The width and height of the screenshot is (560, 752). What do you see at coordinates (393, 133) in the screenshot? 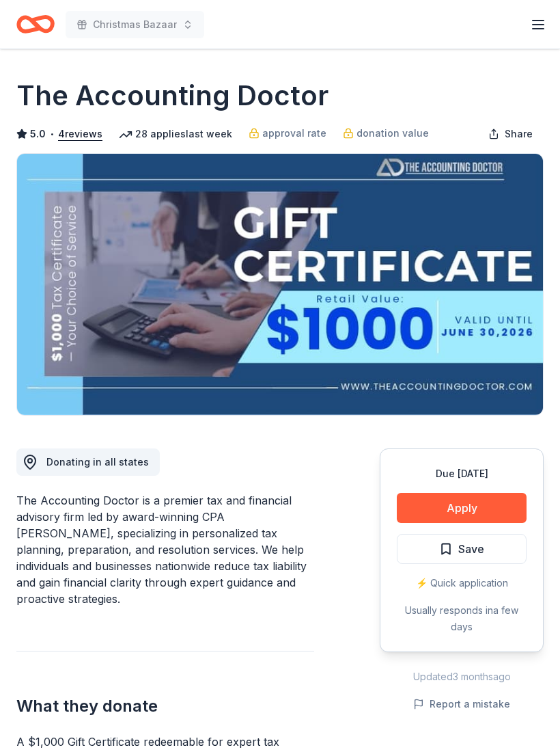
I see `span: donation value` at bounding box center [393, 133].